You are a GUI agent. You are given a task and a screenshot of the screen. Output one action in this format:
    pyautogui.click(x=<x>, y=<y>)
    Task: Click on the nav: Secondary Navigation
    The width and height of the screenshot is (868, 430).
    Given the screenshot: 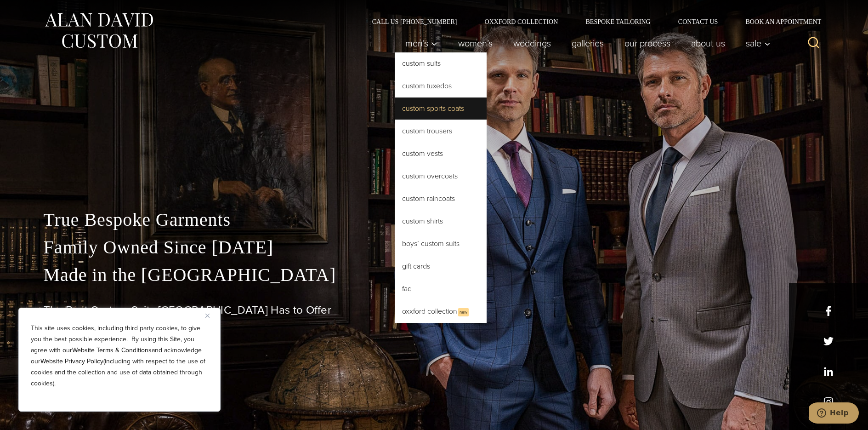 What is the action you would take?
    pyautogui.click(x=591, y=22)
    